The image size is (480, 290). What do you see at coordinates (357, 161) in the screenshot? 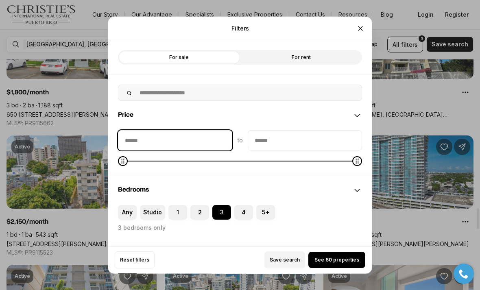
I see `span: Maximum` at bounding box center [357, 161].